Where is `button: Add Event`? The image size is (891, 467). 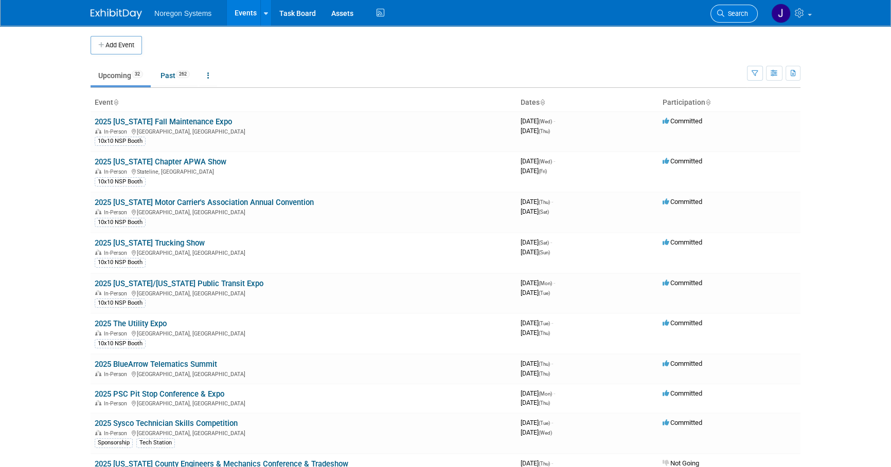 button: Add Event is located at coordinates (116, 45).